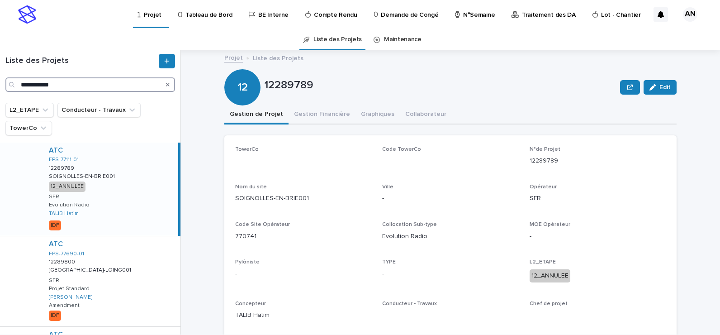  Describe the element at coordinates (247, 149) in the screenshot. I see `span: TowerCo` at that location.